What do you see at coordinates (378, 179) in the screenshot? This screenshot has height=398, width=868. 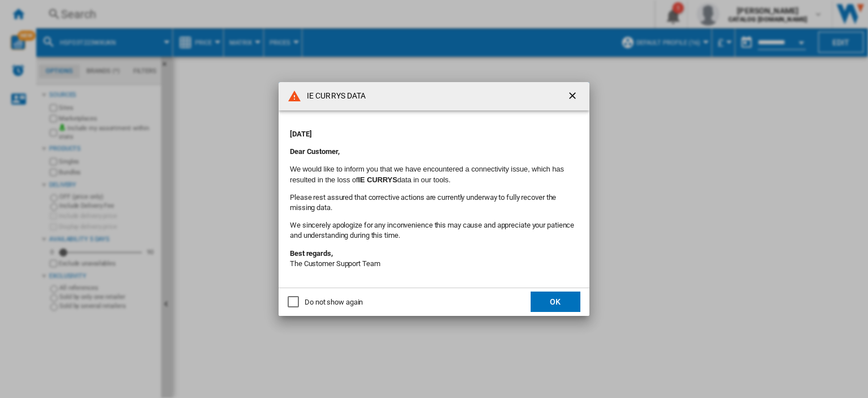 I see `b: IE CURRYS` at bounding box center [378, 179].